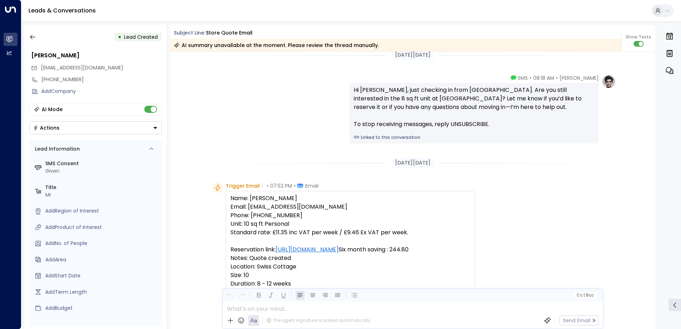  Describe the element at coordinates (56, 149) in the screenshot. I see `div: Lead Information` at that location.